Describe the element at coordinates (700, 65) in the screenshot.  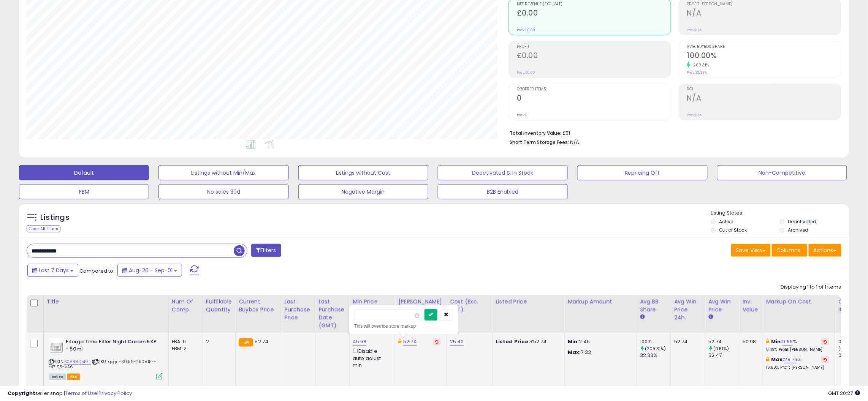
I see `small: 209.31%` at that location.